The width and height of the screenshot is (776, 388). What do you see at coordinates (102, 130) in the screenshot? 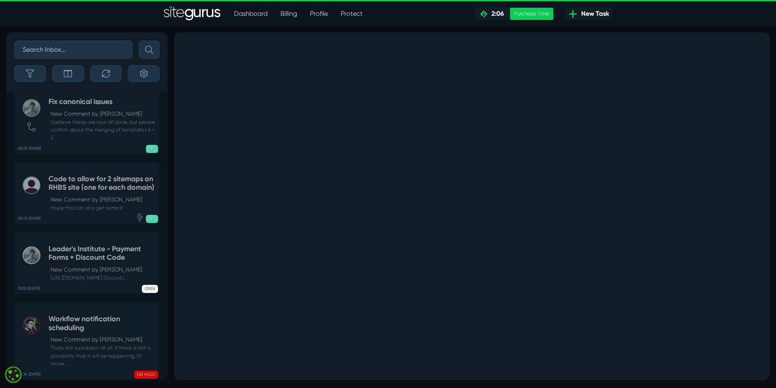
I see `small: I believe these are now all done, but please confirm about the merging of templates 6 + 2.` at bounding box center [102, 130].